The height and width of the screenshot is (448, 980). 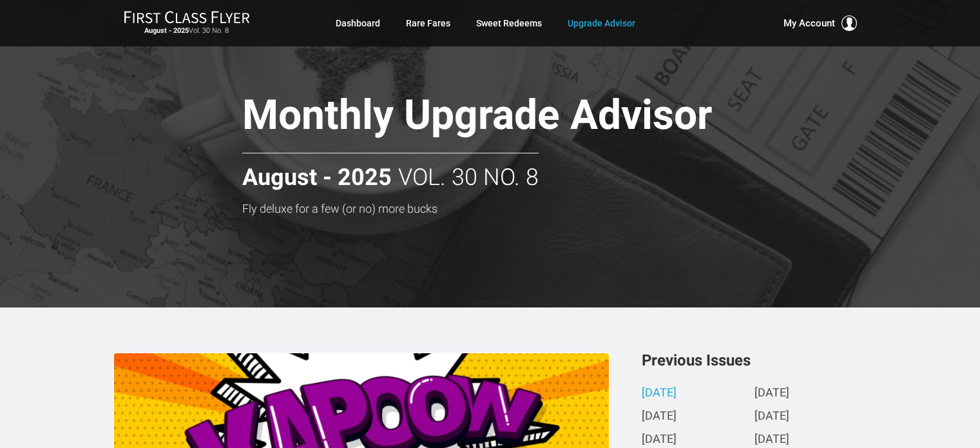 What do you see at coordinates (820, 24) in the screenshot?
I see `button: My Account` at bounding box center [820, 24].